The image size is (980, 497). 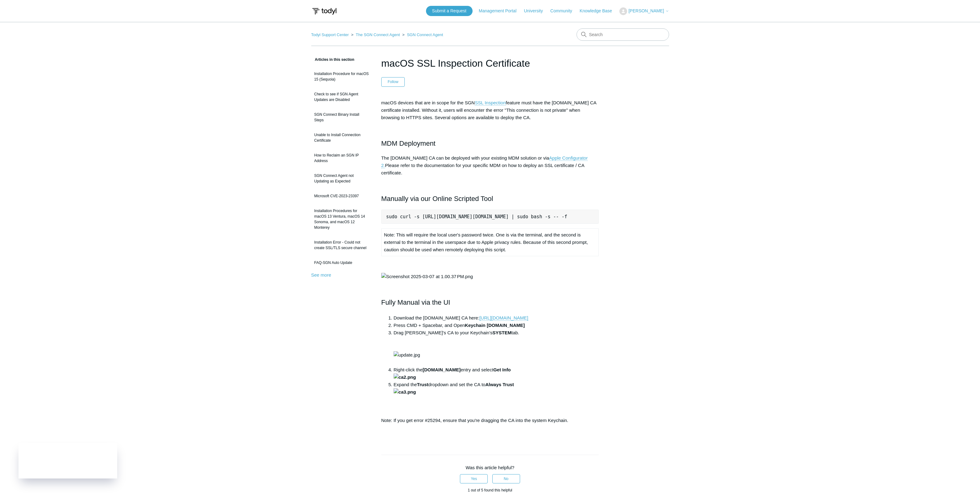 I want to click on button: Follow Article, so click(x=393, y=82).